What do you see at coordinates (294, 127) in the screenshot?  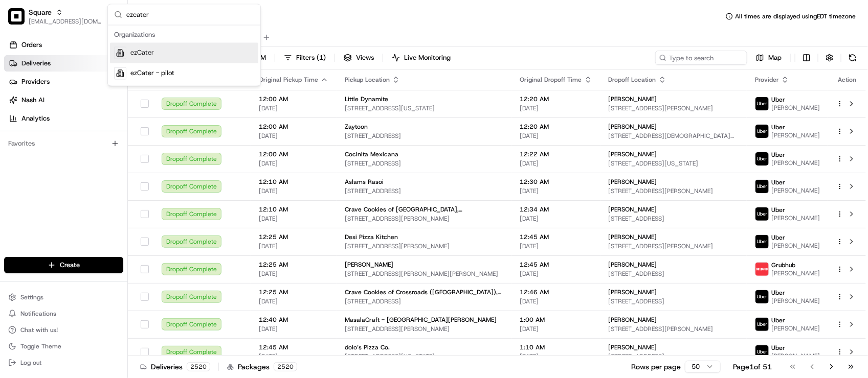 I see `span: 12:00 AM` at bounding box center [294, 127].